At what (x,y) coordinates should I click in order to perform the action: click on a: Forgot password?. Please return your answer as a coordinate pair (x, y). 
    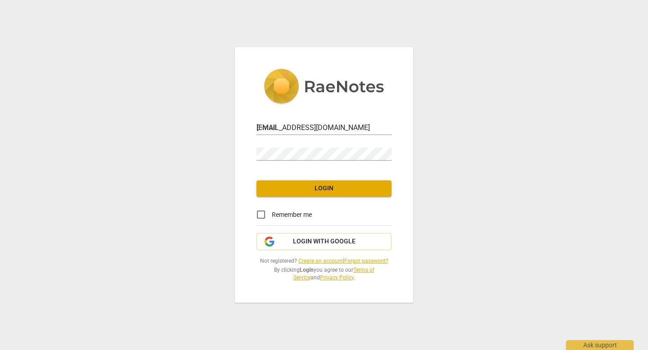
    Looking at the image, I should click on (366, 261).